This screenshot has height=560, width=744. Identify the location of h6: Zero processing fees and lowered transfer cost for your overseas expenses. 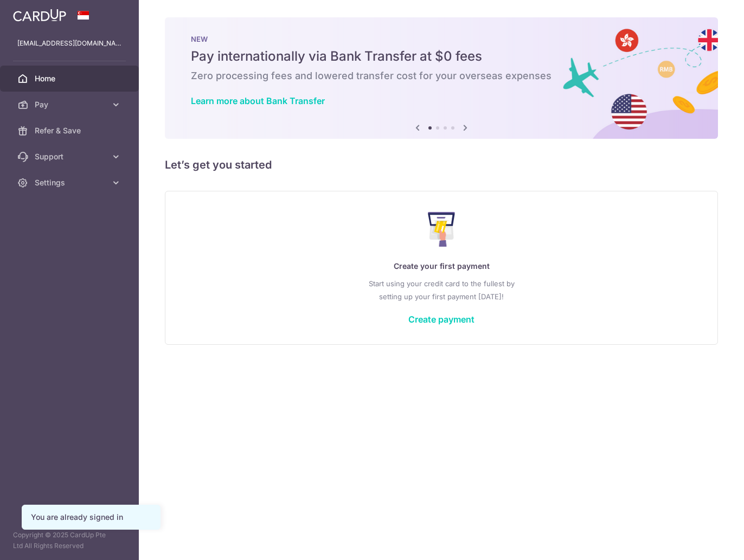
(441, 76).